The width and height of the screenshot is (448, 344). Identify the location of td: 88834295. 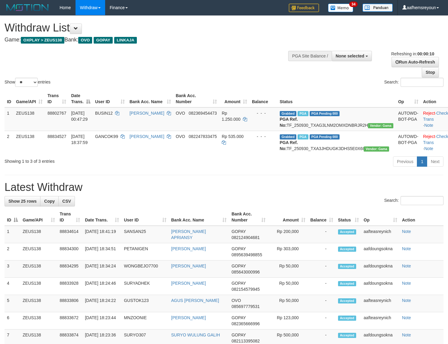
(70, 269).